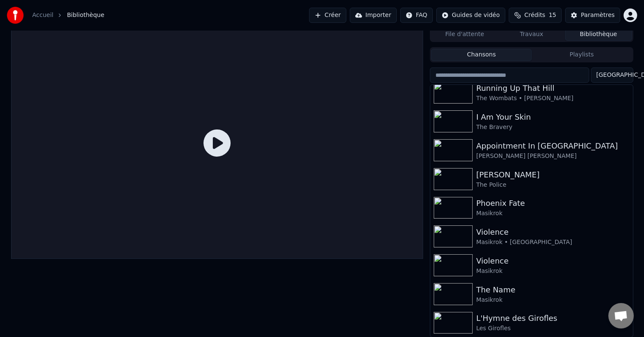 This screenshot has height=337, width=644. Describe the element at coordinates (482, 55) in the screenshot. I see `button: Chansons` at that location.